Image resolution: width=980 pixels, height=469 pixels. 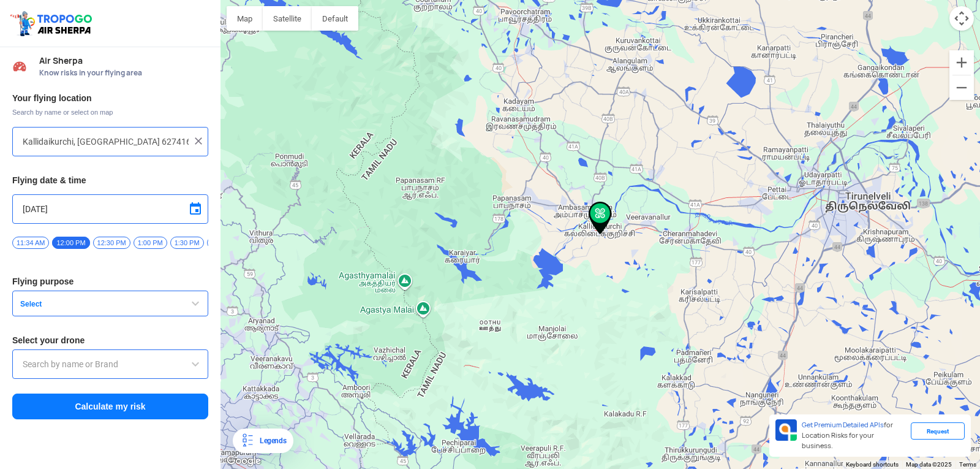 I want to click on span: 12:30 PM, so click(x=112, y=243).